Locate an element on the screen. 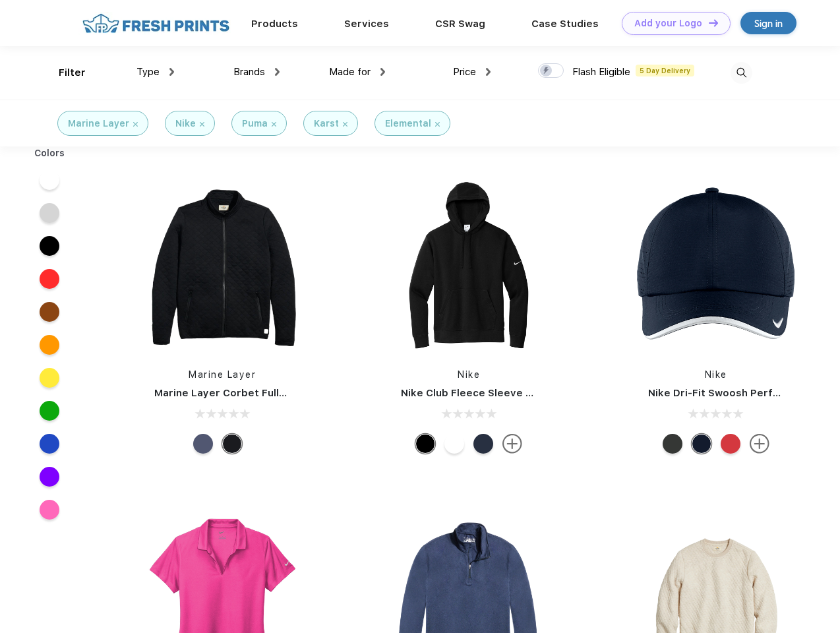  div: Sign in is located at coordinates (768, 23).